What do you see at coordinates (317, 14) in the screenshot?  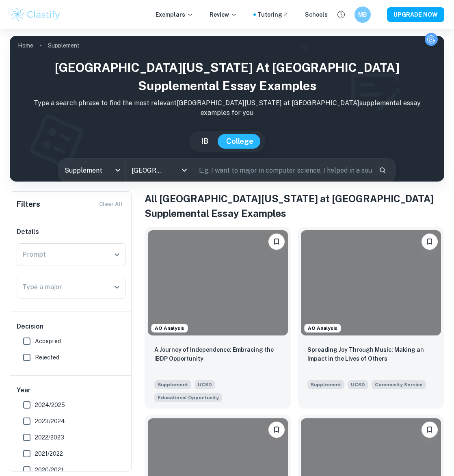 I see `a: Schools` at bounding box center [317, 14].